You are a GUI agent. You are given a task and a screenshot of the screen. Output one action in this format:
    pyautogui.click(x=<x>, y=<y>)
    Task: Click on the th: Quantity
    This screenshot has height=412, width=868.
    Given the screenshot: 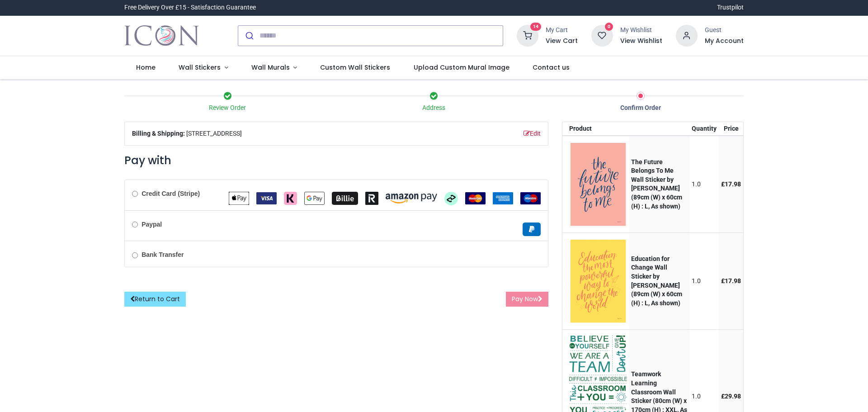 What is the action you would take?
    pyautogui.click(x=704, y=129)
    